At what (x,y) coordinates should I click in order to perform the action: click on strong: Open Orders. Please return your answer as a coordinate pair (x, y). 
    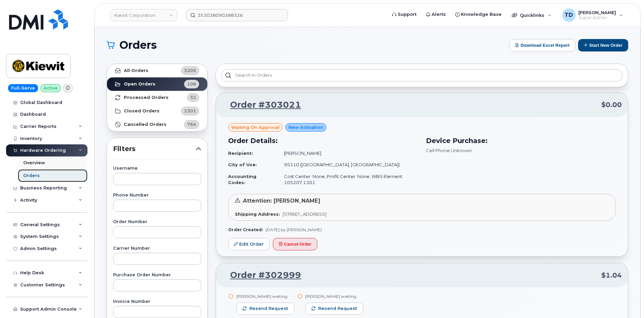
    Looking at the image, I should click on (140, 84).